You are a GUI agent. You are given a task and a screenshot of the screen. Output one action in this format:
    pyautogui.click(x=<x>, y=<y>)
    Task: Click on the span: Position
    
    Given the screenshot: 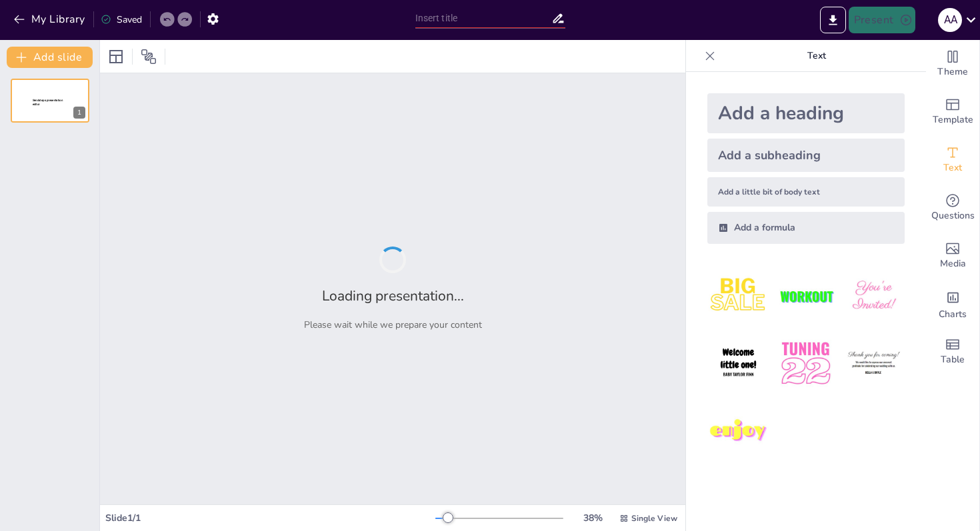 What is the action you would take?
    pyautogui.click(x=149, y=56)
    